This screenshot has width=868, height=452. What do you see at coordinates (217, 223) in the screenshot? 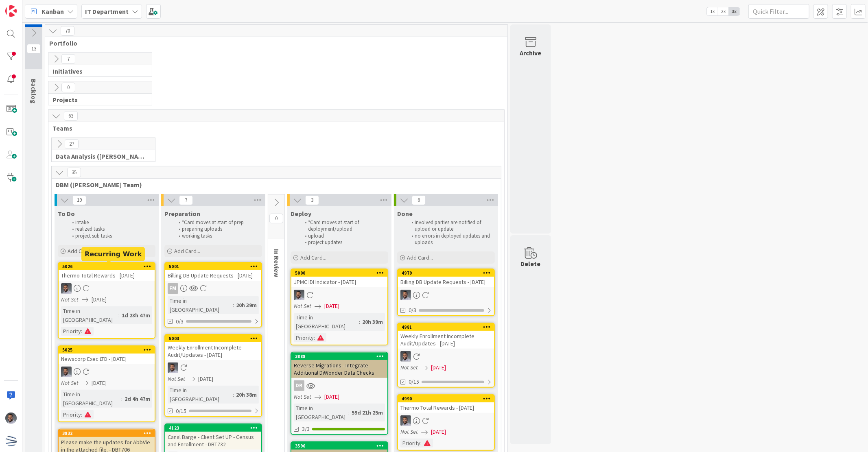
I see `li: *Card moves at start of prep` at bounding box center [217, 223].